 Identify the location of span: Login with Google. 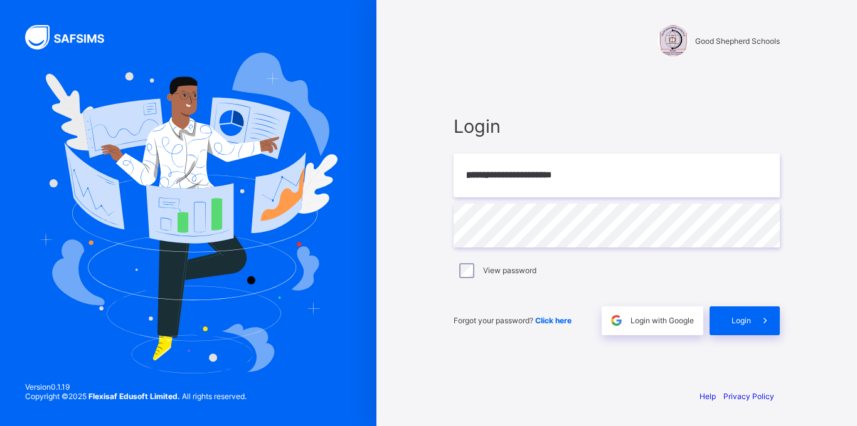
(662, 320).